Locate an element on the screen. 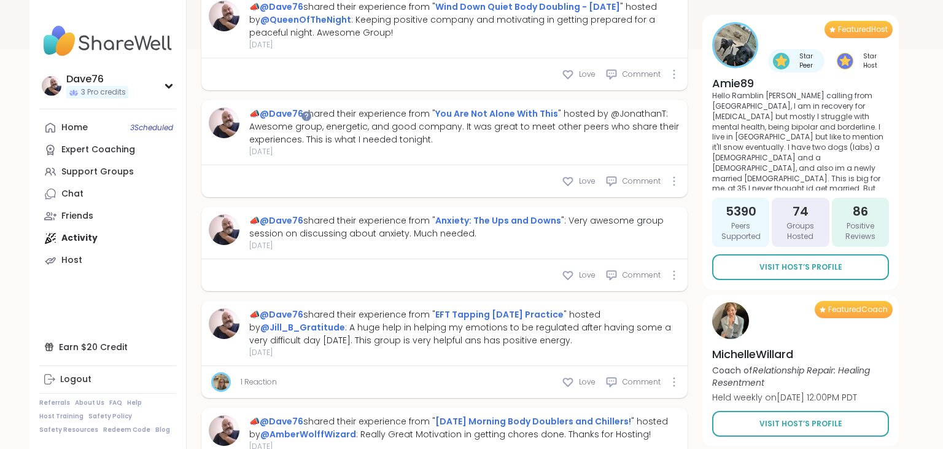 Image resolution: width=943 pixels, height=449 pixels. p: Coach of is located at coordinates (801, 376).